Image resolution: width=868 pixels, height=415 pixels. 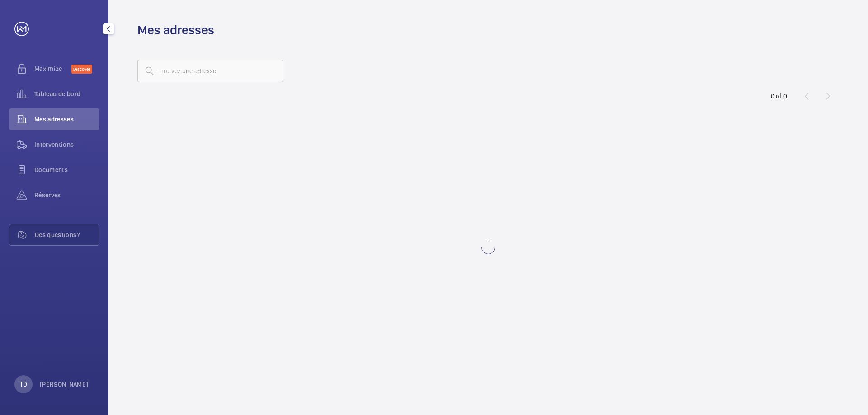 I want to click on span: Interventions, so click(x=67, y=145).